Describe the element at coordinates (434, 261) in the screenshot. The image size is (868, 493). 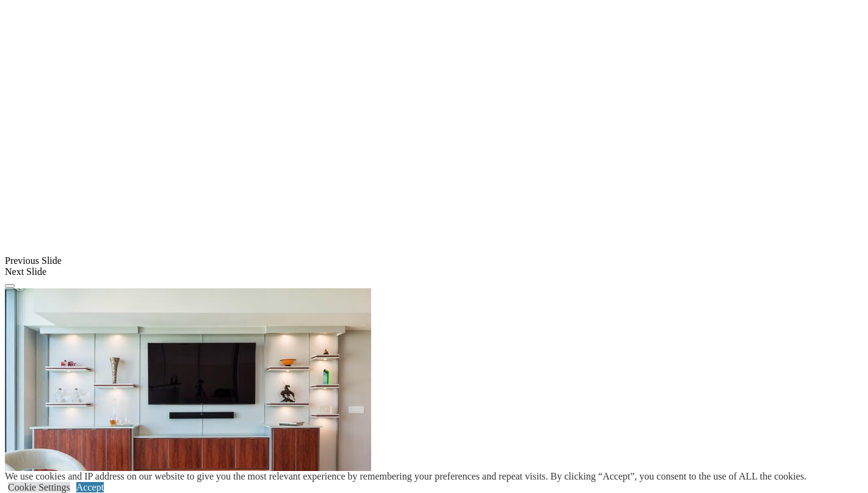
I see `div: Previous Slide` at that location.